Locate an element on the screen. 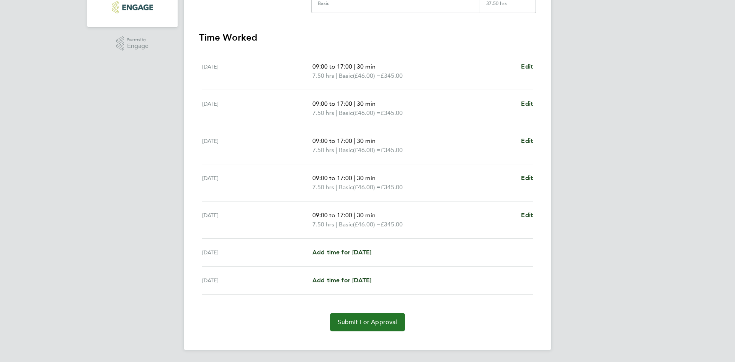 The width and height of the screenshot is (735, 362). span: Engage is located at coordinates (138, 46).